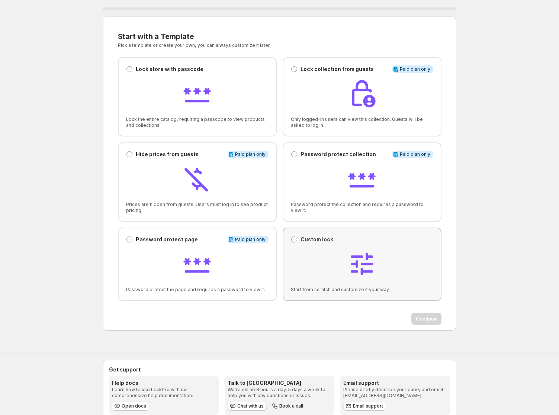 This screenshot has height=415, width=559. I want to click on button: Chat with us, so click(247, 406).